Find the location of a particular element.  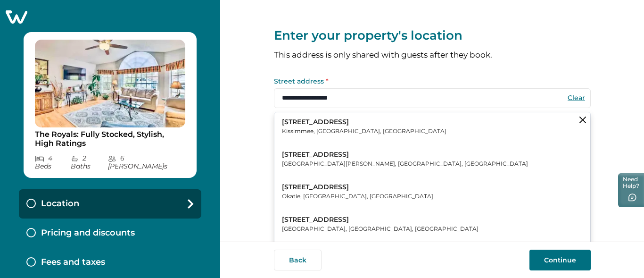

p: The Royals: Fully Stocked, Stylish, High Ratings is located at coordinates (110, 139).